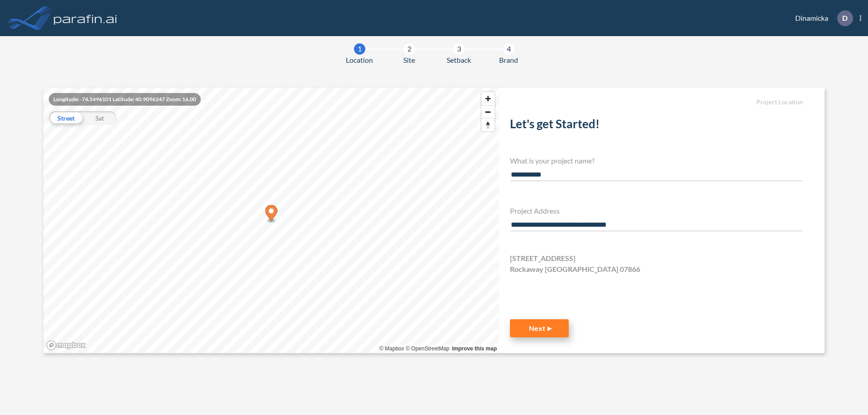  What do you see at coordinates (475, 348) in the screenshot?
I see `a: Improve this map` at bounding box center [475, 348].